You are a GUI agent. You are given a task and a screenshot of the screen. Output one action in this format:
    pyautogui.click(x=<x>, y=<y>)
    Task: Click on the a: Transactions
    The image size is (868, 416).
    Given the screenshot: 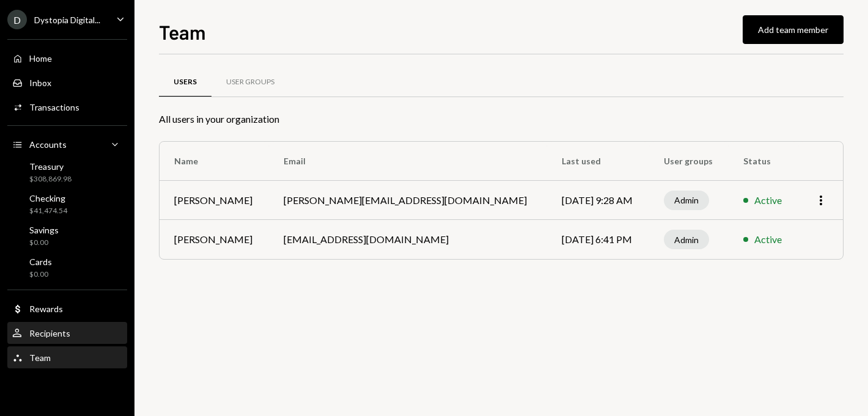 What is the action you would take?
    pyautogui.click(x=67, y=107)
    